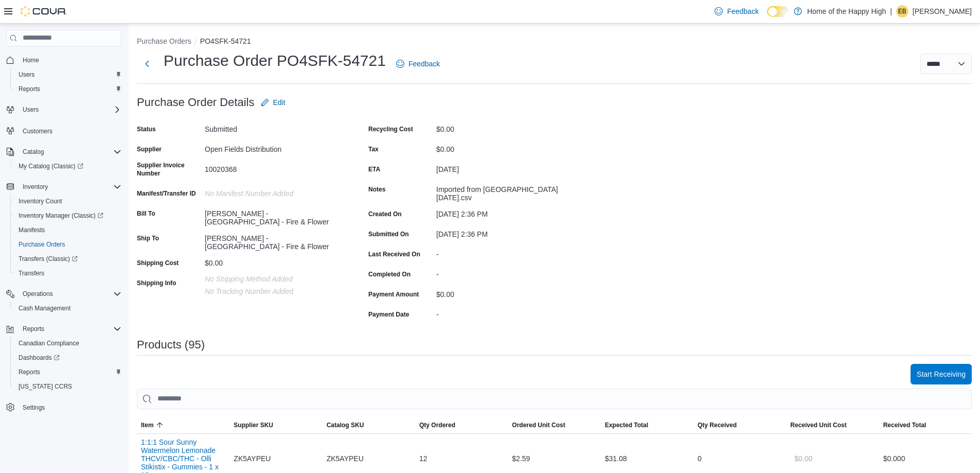 The height and width of the screenshot is (473, 980). What do you see at coordinates (279, 102) in the screenshot?
I see `span: Edit` at bounding box center [279, 102].